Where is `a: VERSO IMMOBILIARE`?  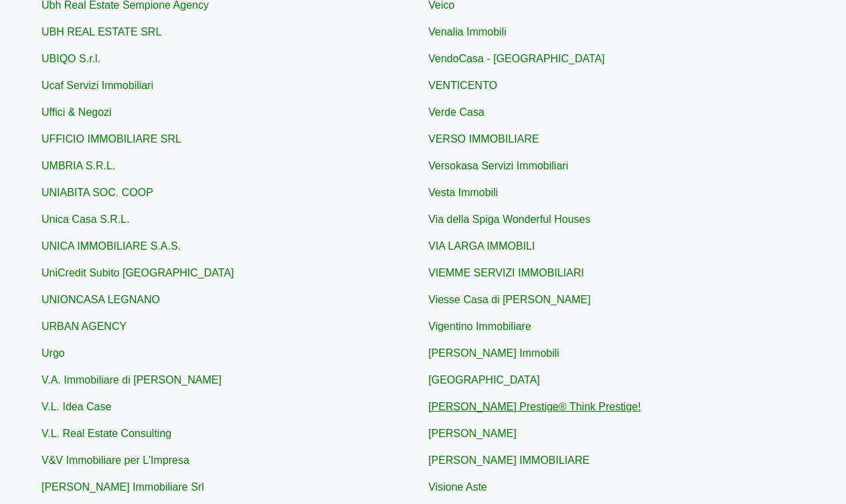
a: VERSO IMMOBILIARE is located at coordinates (483, 138).